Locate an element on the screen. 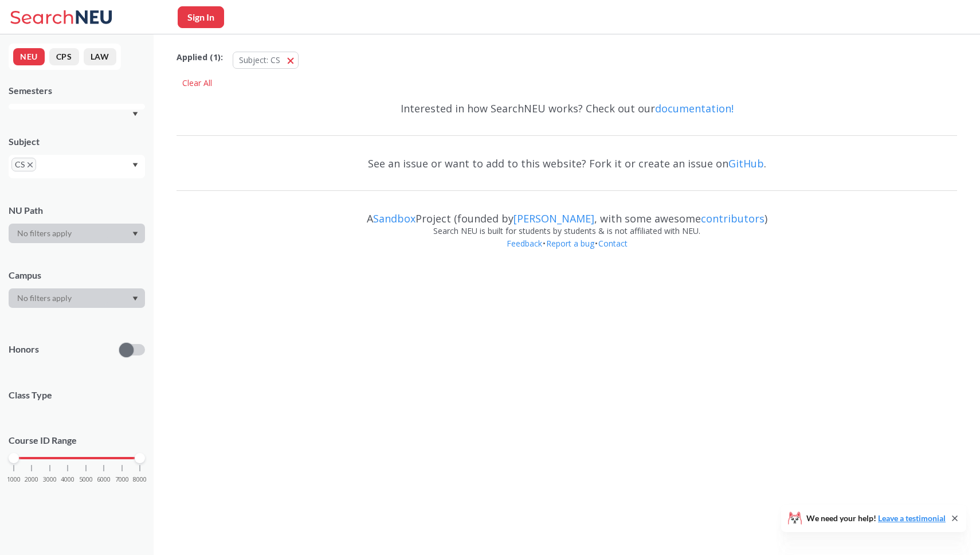 This screenshot has width=980, height=555. a: Feedback is located at coordinates (525, 243).